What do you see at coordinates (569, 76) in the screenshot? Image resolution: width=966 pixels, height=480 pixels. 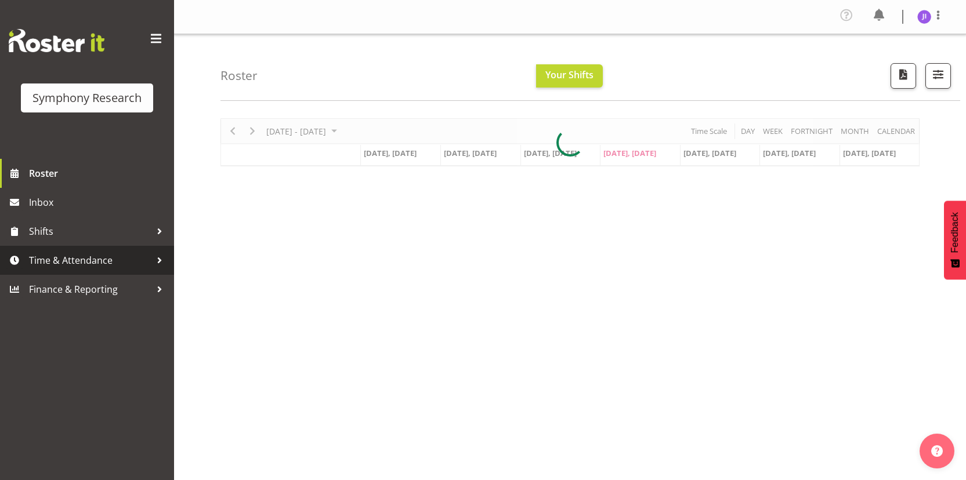 I see `button: Your Shifts` at bounding box center [569, 76].